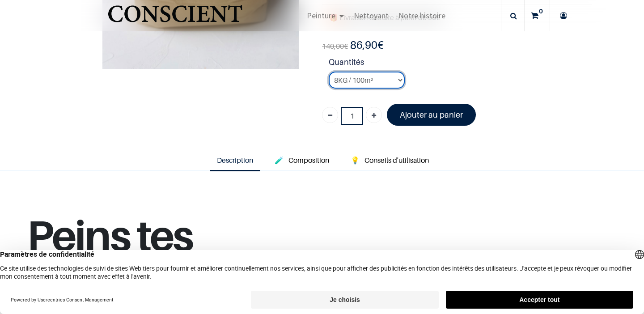  Describe the element at coordinates (460, 64) in the screenshot. I see `strong: Quantités` at that location.